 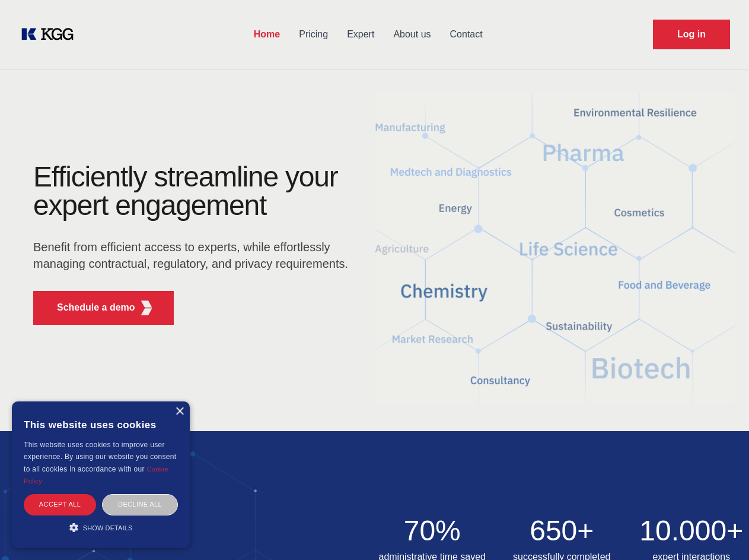 What do you see at coordinates (103, 308) in the screenshot?
I see `button: Schedule a demoKGG Fifth Element RED` at bounding box center [103, 308].